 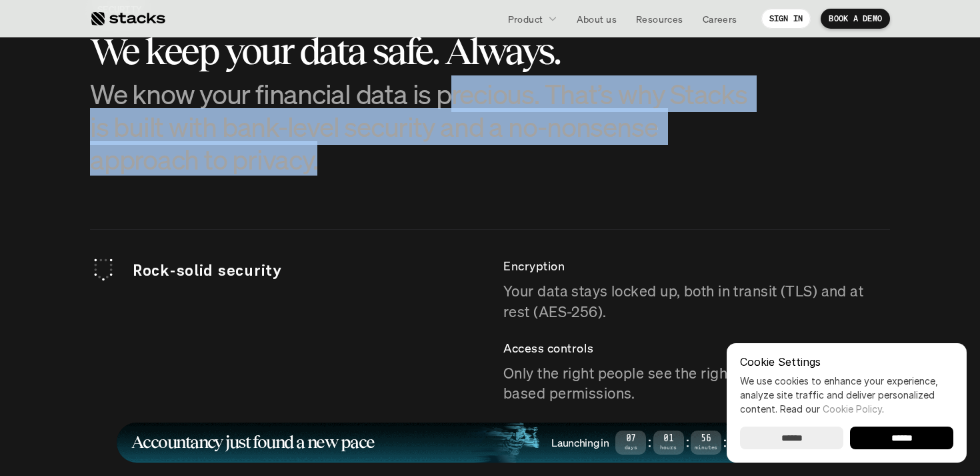 What do you see at coordinates (696, 347) in the screenshot?
I see `p: Access controls` at bounding box center [696, 347].